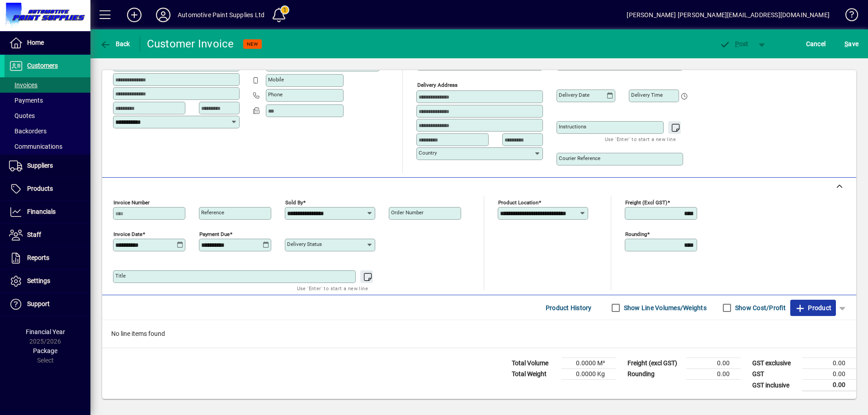 Image resolution: width=868 pixels, height=415 pixels. Describe the element at coordinates (572, 126) in the screenshot. I see `mat-label: Instructions` at that location.